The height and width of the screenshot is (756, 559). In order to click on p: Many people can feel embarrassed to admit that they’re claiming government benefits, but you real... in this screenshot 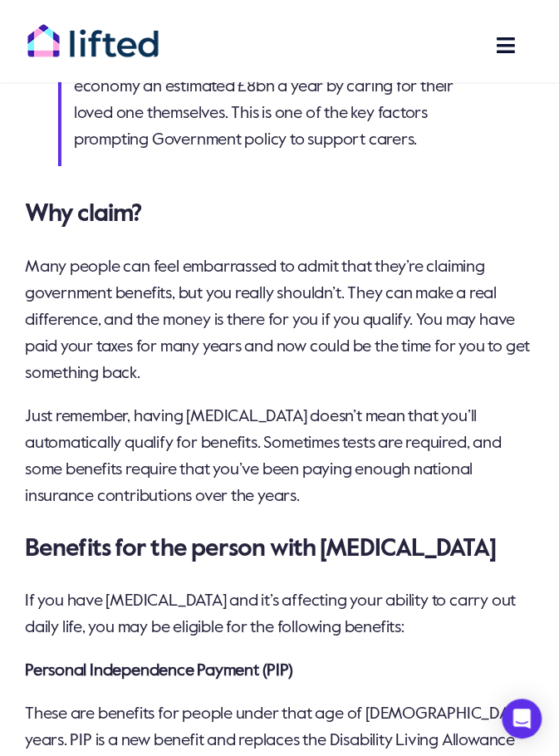, I will do `click(279, 321)`.